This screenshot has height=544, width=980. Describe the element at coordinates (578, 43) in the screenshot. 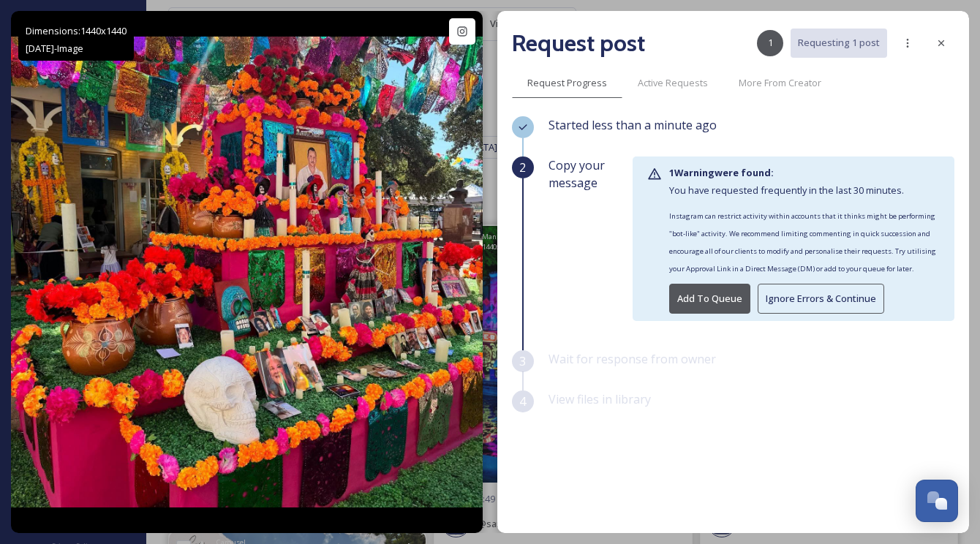

I see `h2: Request post` at that location.